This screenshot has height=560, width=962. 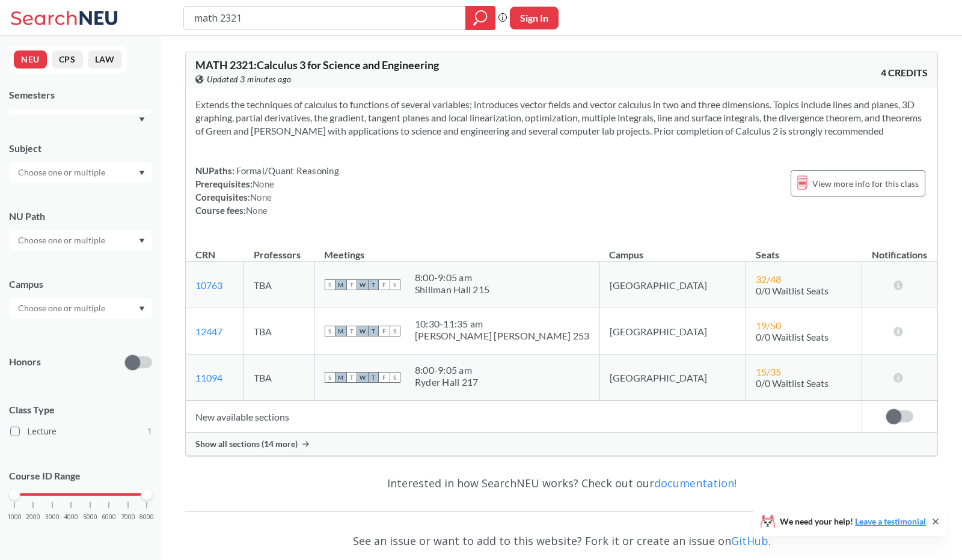 What do you see at coordinates (205, 255) in the screenshot?
I see `div: CRN` at bounding box center [205, 255].